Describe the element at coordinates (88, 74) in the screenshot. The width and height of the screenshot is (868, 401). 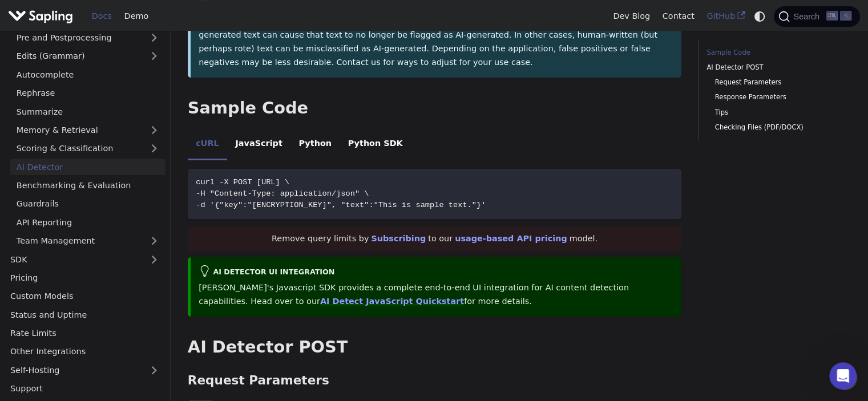
I see `a: Autocomplete` at that location.